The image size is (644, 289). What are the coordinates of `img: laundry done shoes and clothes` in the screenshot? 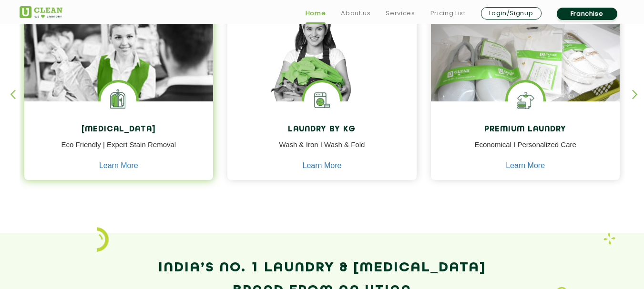 It's located at (525, 66).